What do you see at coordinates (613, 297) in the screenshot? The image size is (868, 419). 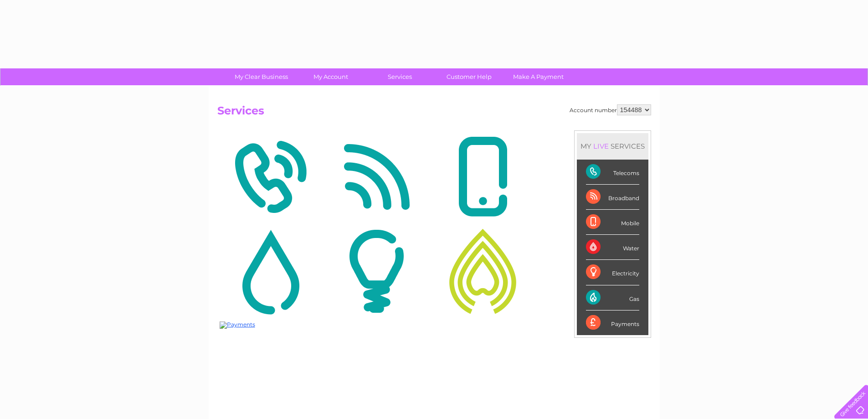 I see `div: Gas` at bounding box center [613, 297].